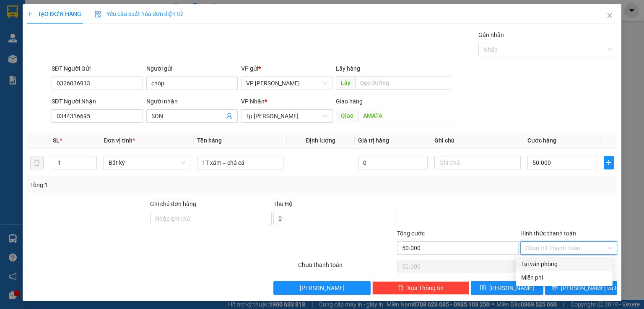  Describe the element at coordinates (320, 140) in the screenshot. I see `span: Định lượng` at that location.